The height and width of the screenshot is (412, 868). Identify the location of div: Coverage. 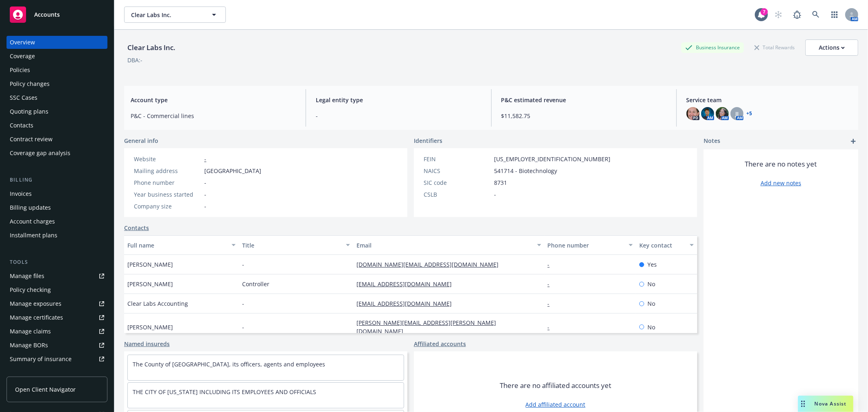
(23, 57).